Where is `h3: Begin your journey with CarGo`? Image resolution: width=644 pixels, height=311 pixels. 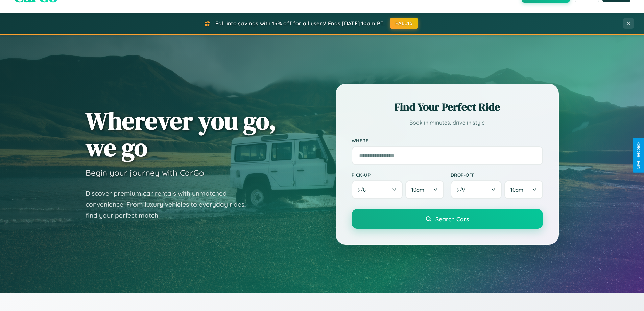
h3: Begin your journey with CarGo is located at coordinates (145, 172).